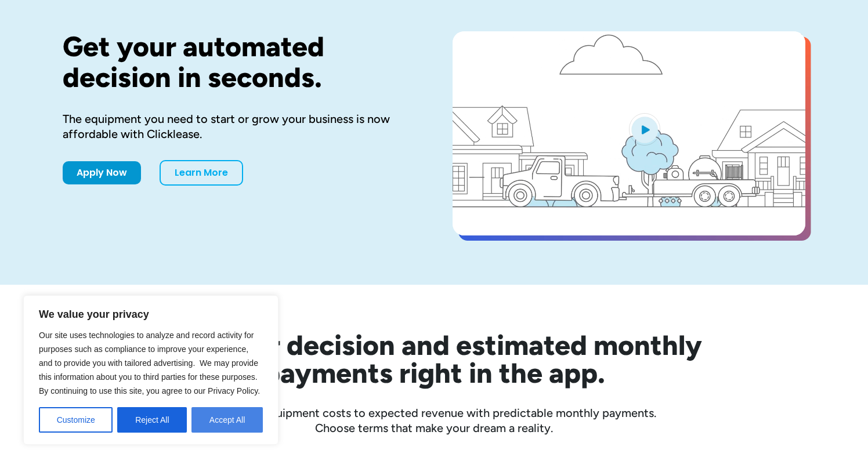  What do you see at coordinates (152, 420) in the screenshot?
I see `button: Reject All` at bounding box center [152, 420].